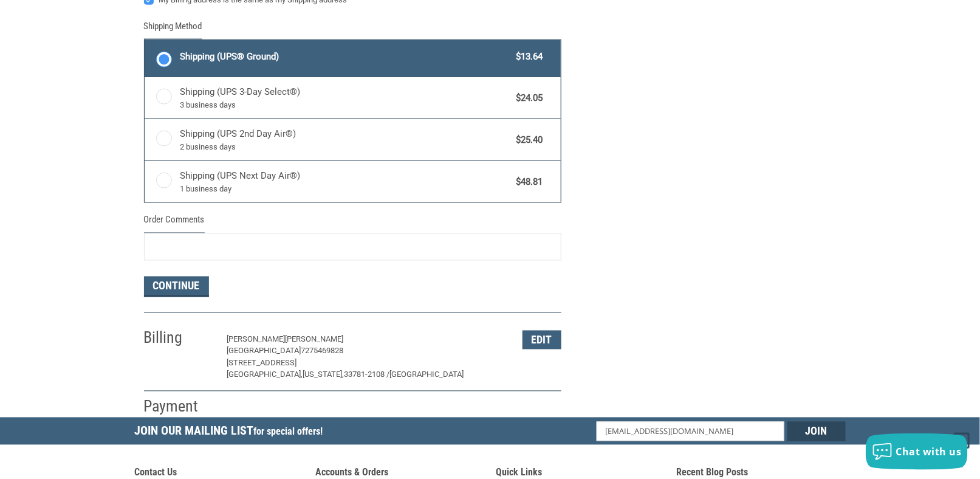  Describe the element at coordinates (345, 98) in the screenshot. I see `span: Shipping (UPS 3-Day Select®)` at that location.